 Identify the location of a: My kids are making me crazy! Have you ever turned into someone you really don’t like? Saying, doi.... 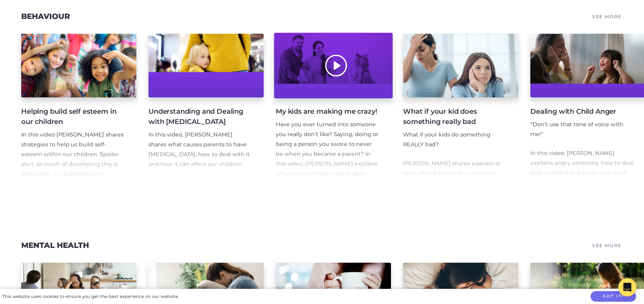
(333, 107).